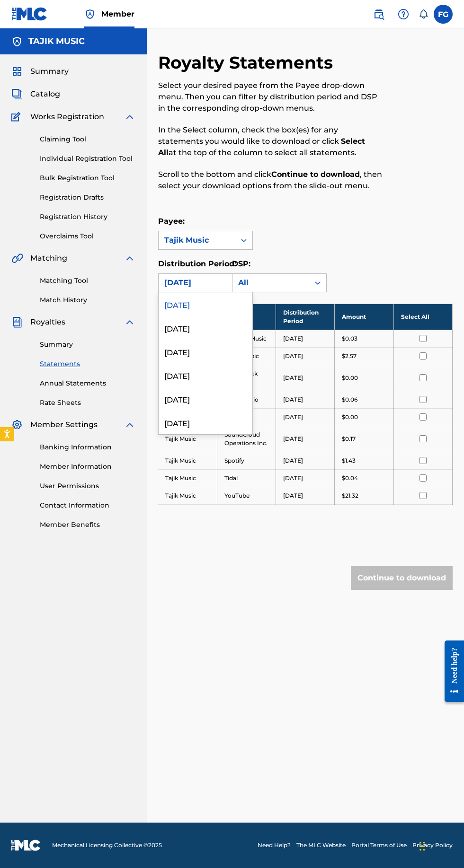  I want to click on a: SummarySummary, so click(40, 71).